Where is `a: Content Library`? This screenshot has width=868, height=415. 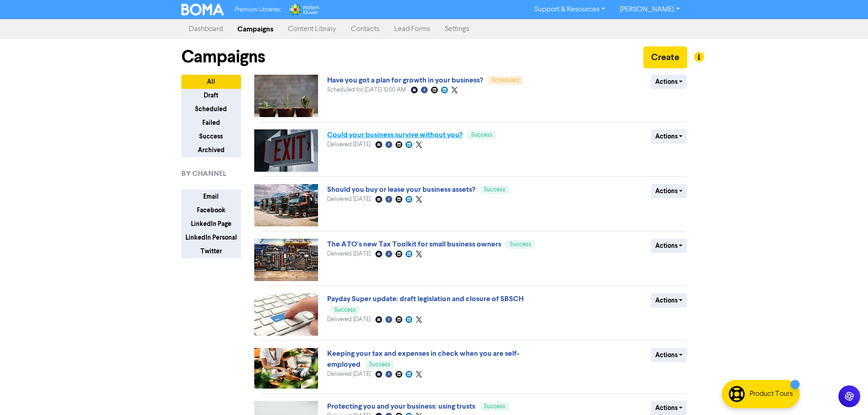 a: Content Library is located at coordinates (312, 29).